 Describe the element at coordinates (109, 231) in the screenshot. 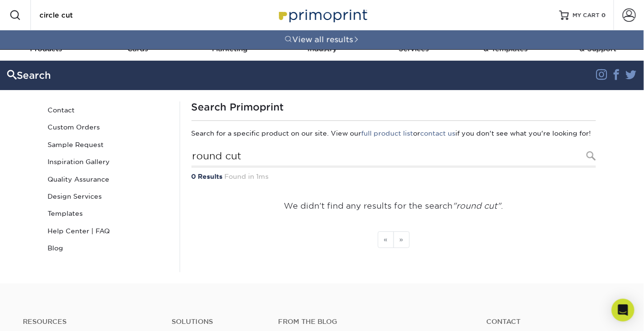

I see `a: Help Center | FAQ` at that location.